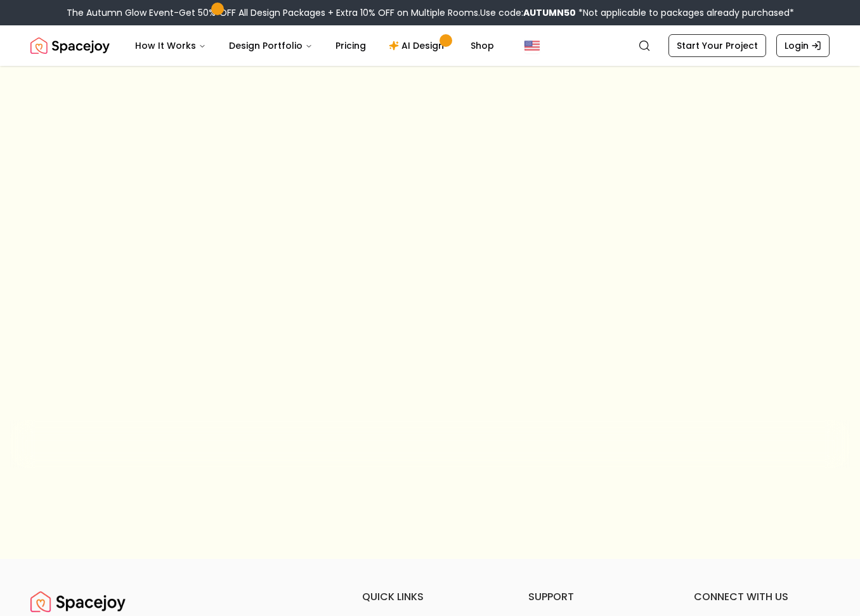  What do you see at coordinates (430, 597) in the screenshot?
I see `h6: quick links` at bounding box center [430, 597].